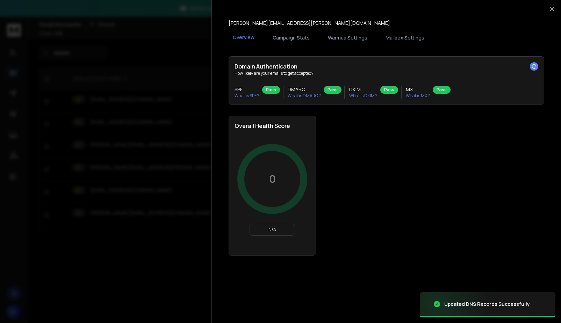 The image size is (561, 323). What do you see at coordinates (247, 89) in the screenshot?
I see `h3: SPF` at bounding box center [247, 89].